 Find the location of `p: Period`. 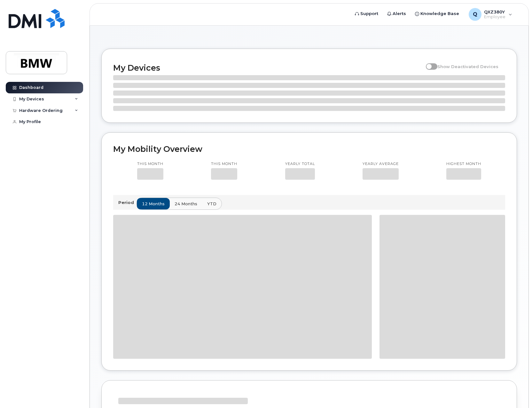

p: Period is located at coordinates (127, 203).